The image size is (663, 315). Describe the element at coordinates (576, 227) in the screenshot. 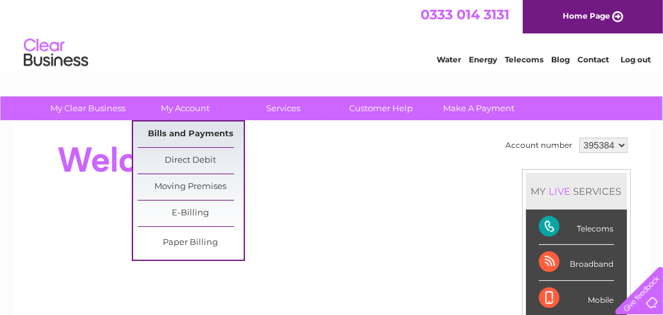

I see `div: Telecoms` at that location.